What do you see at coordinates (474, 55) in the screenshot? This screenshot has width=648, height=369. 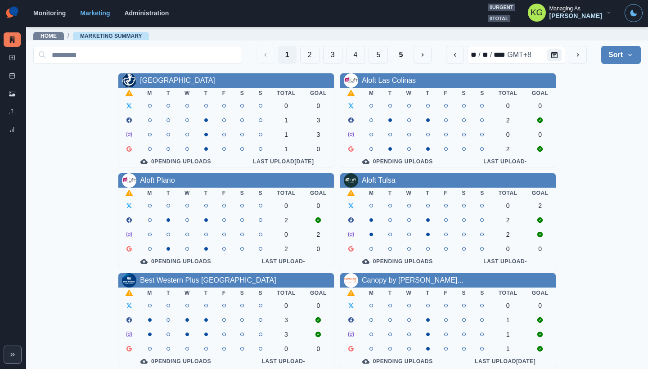 I see `div: month` at bounding box center [474, 55].